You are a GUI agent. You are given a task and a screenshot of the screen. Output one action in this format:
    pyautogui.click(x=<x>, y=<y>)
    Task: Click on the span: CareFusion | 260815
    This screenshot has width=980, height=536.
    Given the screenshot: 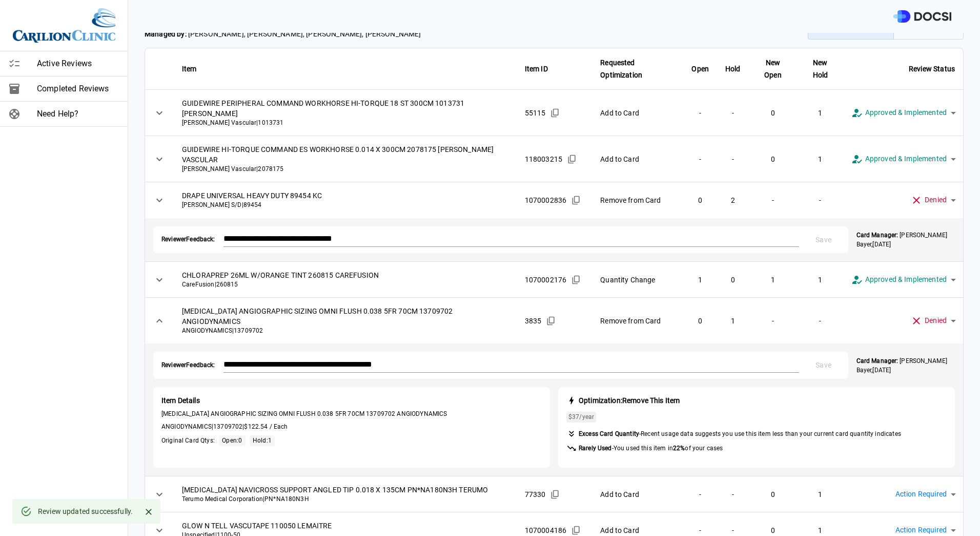 What is the action you would take?
    pyautogui.click(x=345, y=284)
    